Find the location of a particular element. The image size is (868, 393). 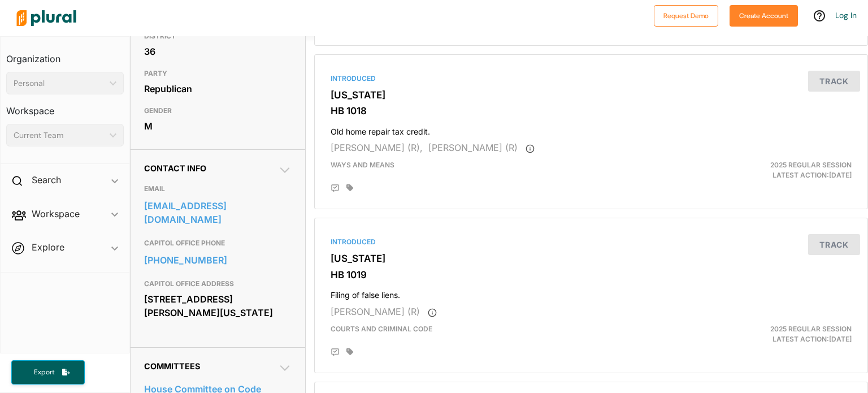

span: Committees is located at coordinates (172, 366).